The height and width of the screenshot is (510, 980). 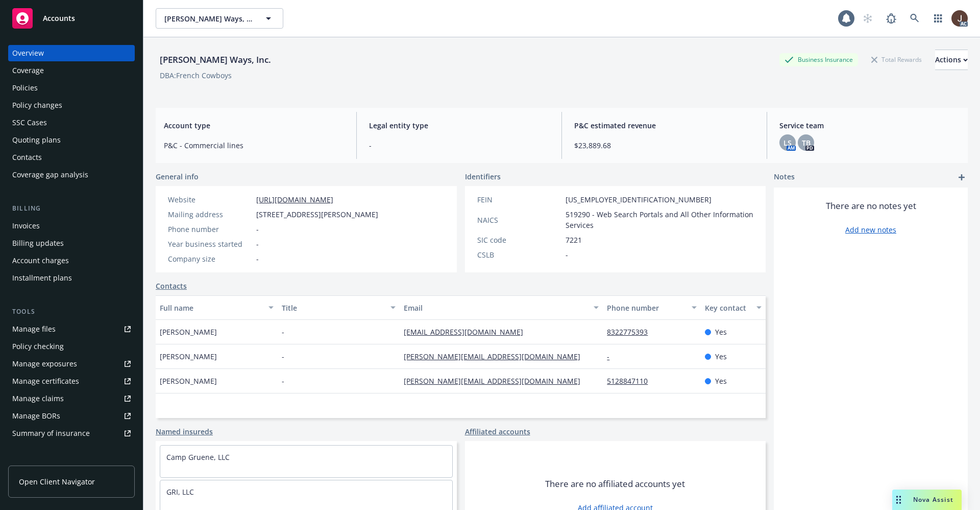 What do you see at coordinates (496, 308) in the screenshot?
I see `div: Email` at bounding box center [496, 308].